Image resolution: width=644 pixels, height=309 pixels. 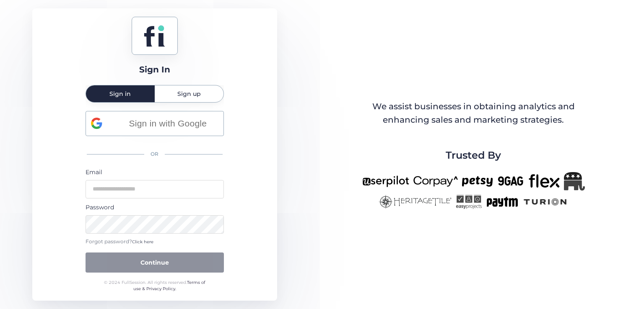 I want to click on span: Click here, so click(x=143, y=241).